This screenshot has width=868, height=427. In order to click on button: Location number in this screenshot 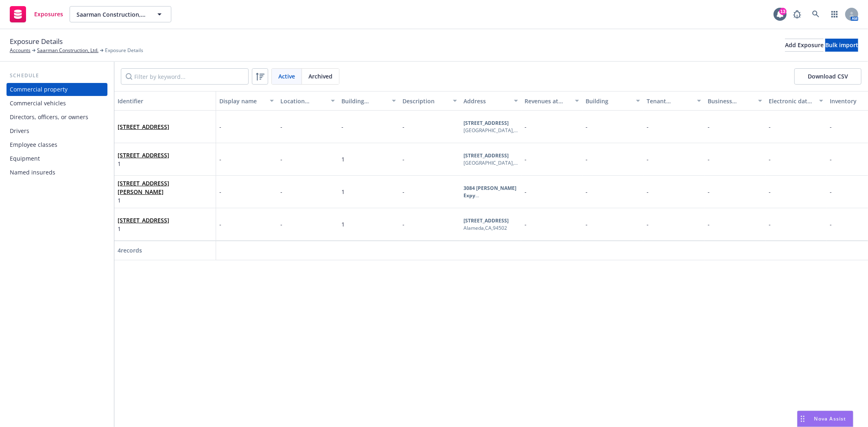, I will do `click(308, 101)`.